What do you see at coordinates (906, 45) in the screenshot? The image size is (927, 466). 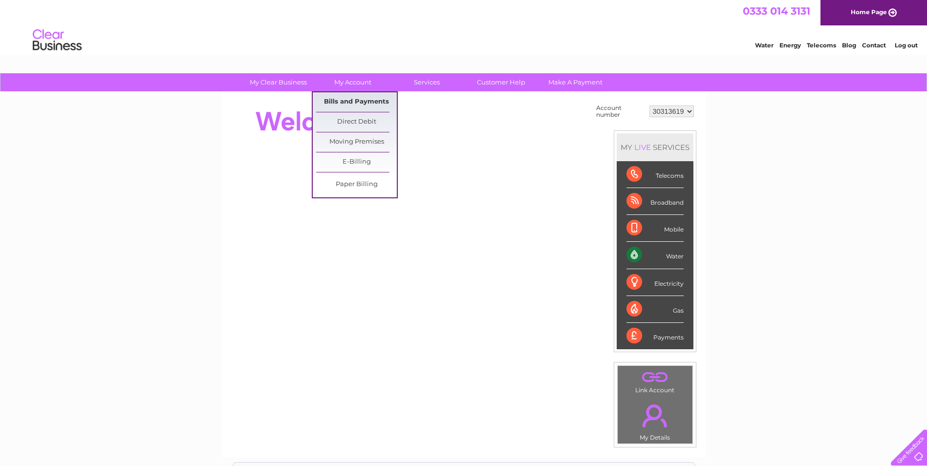 I see `a: Log out` at bounding box center [906, 45].